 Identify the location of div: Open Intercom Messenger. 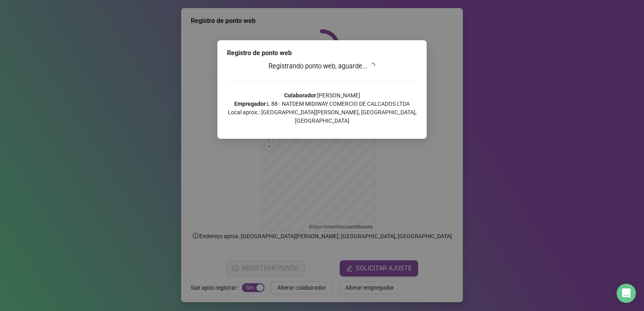
(627, 294).